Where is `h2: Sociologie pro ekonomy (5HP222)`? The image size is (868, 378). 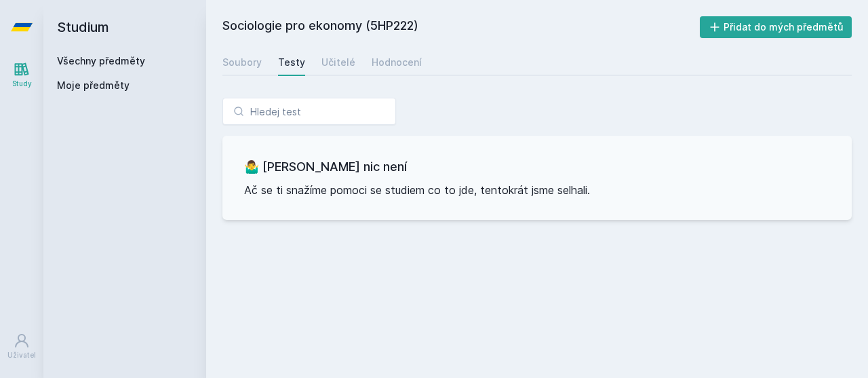 h2: Sociologie pro ekonomy (5HP222) is located at coordinates (461, 27).